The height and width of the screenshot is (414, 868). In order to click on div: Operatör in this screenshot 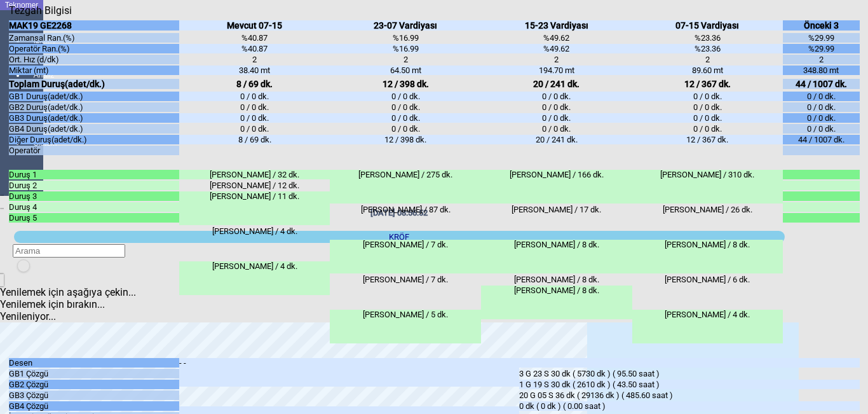, I will do `click(94, 150)`.